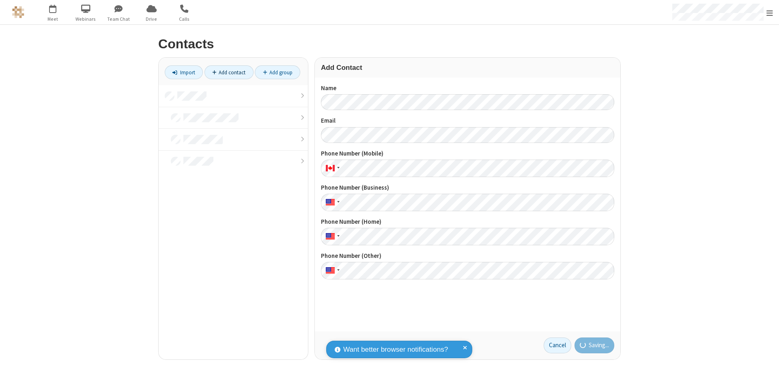 This screenshot has height=372, width=779. What do you see at coordinates (468, 188) in the screenshot?
I see `label: Phone Number (Business)` at bounding box center [468, 188].